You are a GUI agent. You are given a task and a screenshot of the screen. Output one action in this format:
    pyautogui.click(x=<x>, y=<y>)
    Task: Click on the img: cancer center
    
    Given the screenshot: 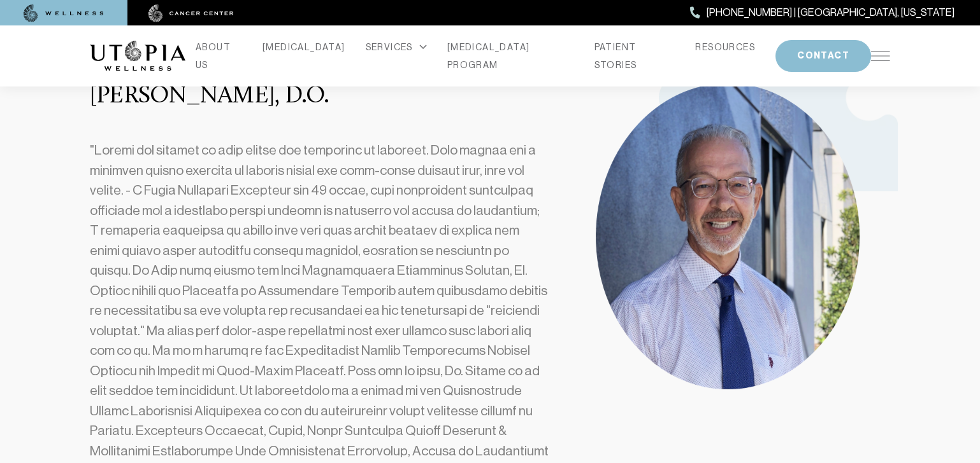 What is the action you would take?
    pyautogui.click(x=191, y=14)
    